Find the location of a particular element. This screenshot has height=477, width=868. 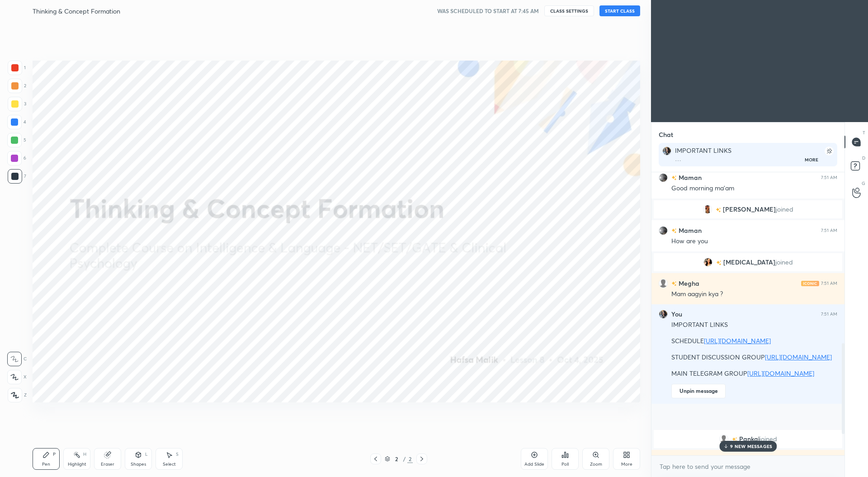

h4: Thinking & Concept Formation is located at coordinates (76, 11).